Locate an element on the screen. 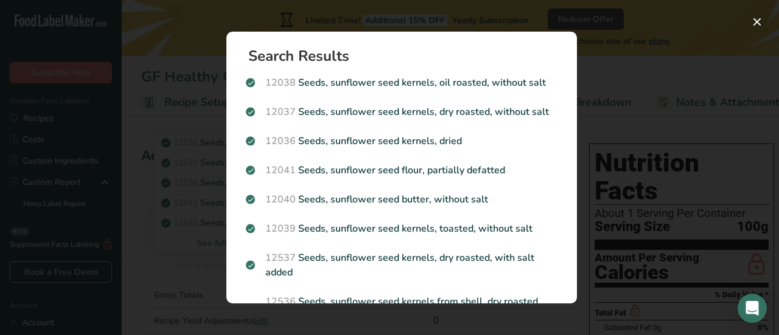  span: 12040 is located at coordinates (281, 200).